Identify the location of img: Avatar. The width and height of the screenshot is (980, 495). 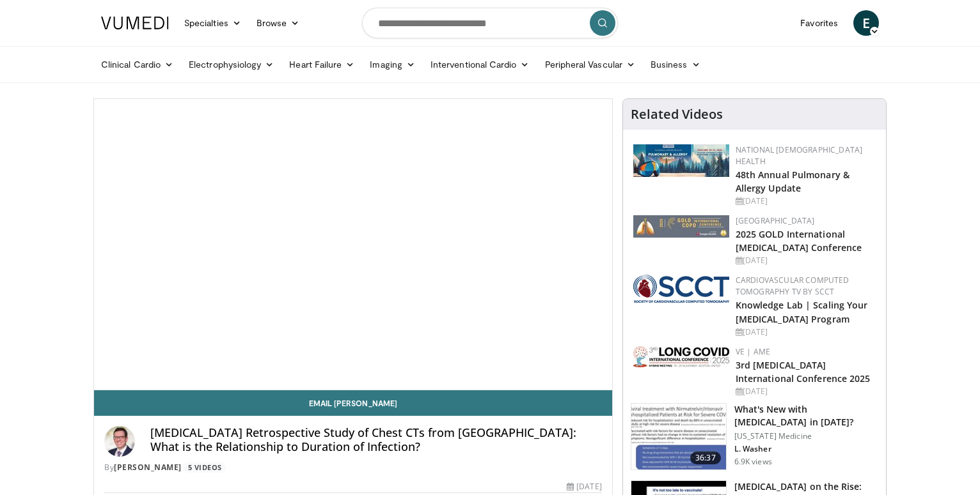
(120, 442).